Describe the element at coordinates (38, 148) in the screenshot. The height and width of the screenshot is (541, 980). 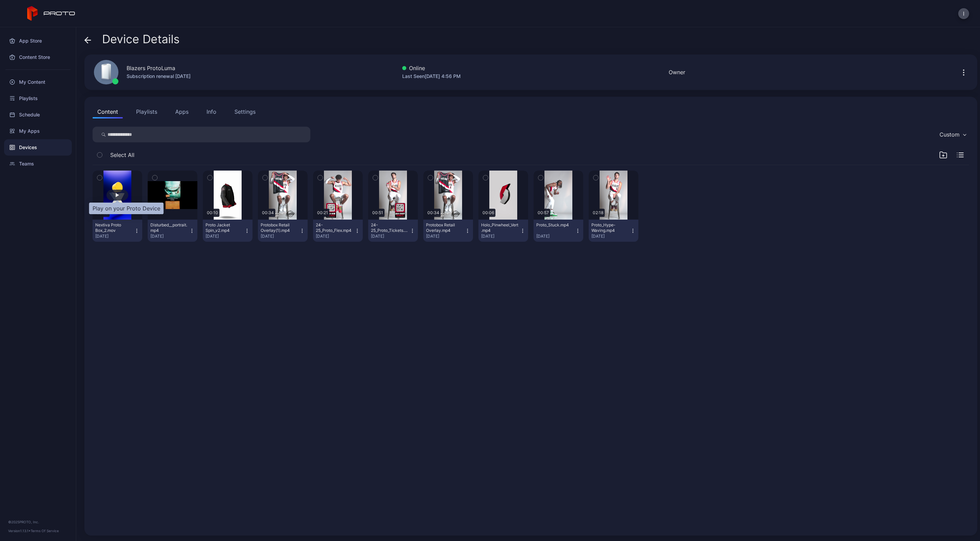
I see `div: Devices` at that location.